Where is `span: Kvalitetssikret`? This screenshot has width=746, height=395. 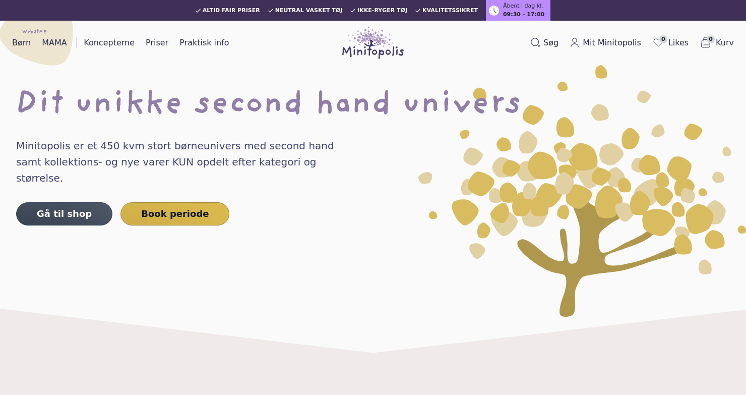 span: Kvalitetssikret is located at coordinates (450, 11).